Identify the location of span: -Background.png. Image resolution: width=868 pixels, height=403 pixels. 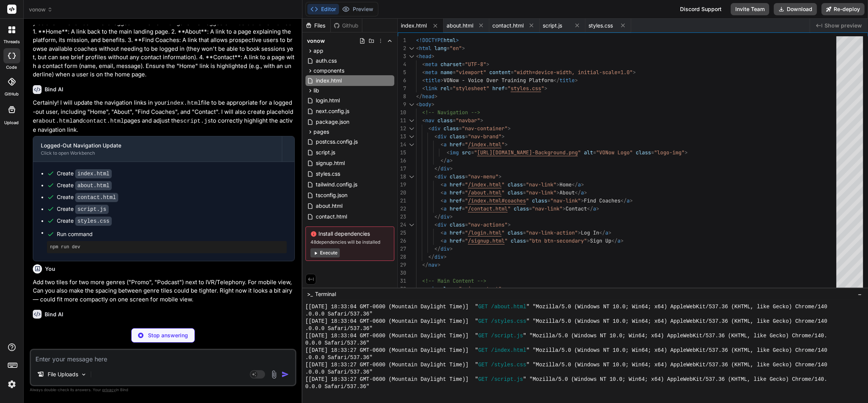
(555, 152).